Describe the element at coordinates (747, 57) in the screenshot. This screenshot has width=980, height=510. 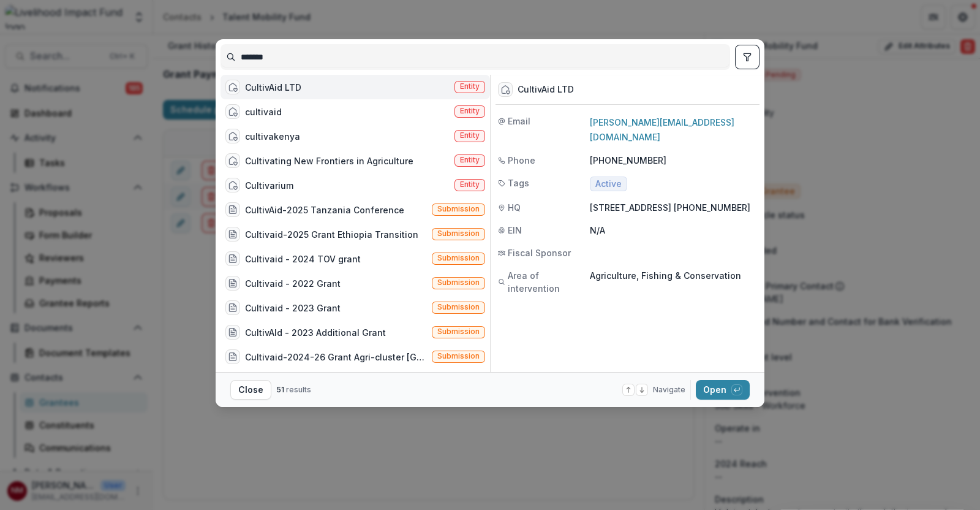
I see `button: toggle filters` at that location.